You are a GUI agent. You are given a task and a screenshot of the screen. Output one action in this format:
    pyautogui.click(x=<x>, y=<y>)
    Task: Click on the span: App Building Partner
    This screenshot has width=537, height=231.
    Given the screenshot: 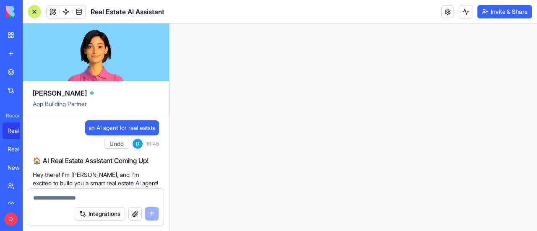 What is the action you would take?
    pyautogui.click(x=96, y=107)
    